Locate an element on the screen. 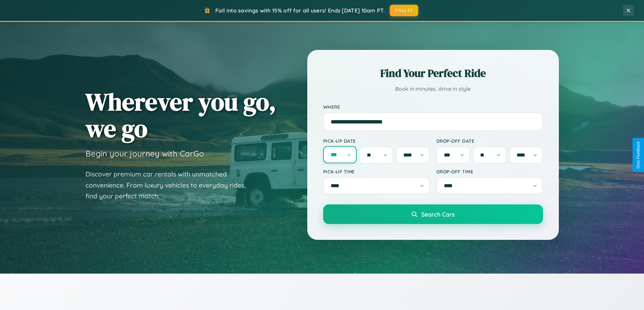 The height and width of the screenshot is (310, 644). label: Where is located at coordinates (433, 107).